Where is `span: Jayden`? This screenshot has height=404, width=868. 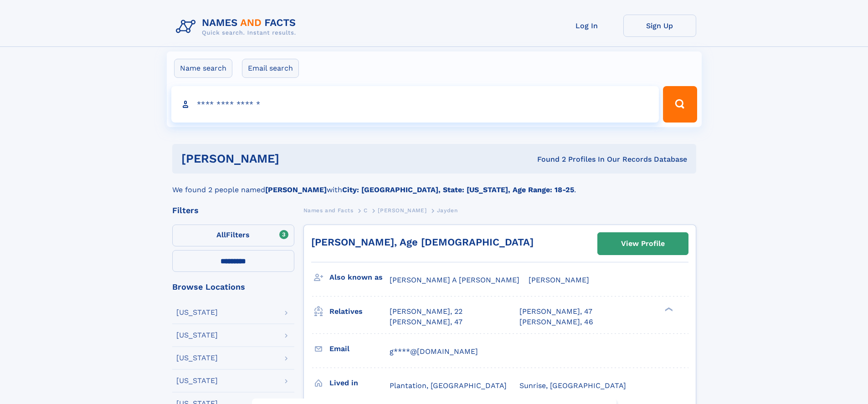 span: Jayden is located at coordinates (448, 211).